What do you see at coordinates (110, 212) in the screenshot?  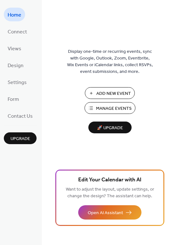 I see `button: Open AI Assistant` at bounding box center [110, 212].